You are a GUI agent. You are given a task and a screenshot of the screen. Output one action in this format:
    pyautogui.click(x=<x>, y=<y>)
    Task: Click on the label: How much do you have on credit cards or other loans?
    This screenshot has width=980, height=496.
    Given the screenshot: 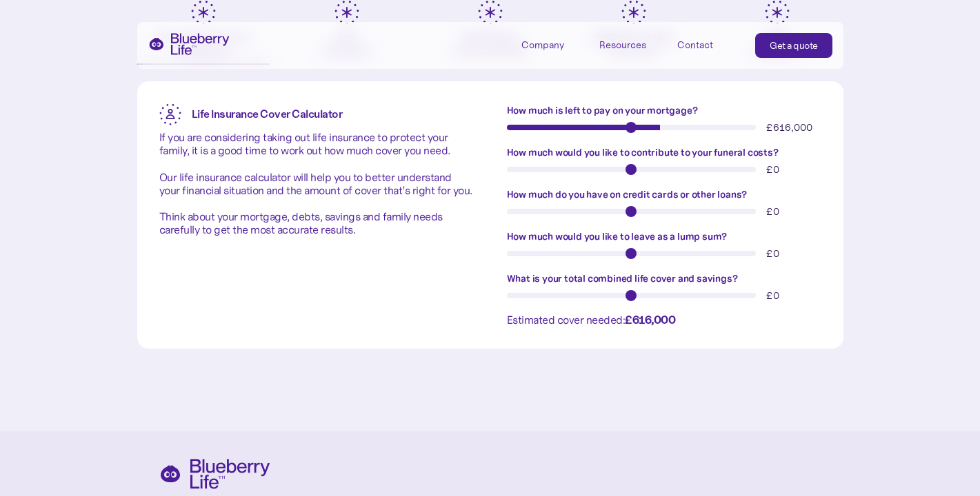 What is the action you would take?
    pyautogui.click(x=664, y=195)
    